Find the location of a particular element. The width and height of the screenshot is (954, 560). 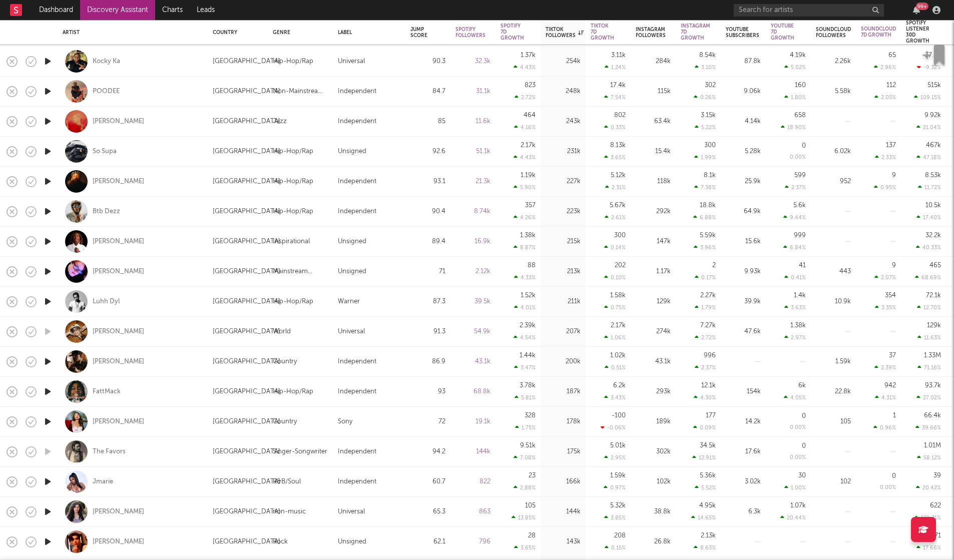

div: 599 is located at coordinates (800, 175).